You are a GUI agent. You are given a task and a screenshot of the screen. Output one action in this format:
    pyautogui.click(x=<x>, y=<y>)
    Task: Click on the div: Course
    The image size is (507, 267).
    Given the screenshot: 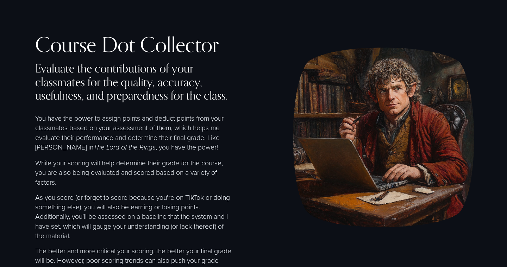 What is the action you would take?
    pyautogui.click(x=65, y=45)
    